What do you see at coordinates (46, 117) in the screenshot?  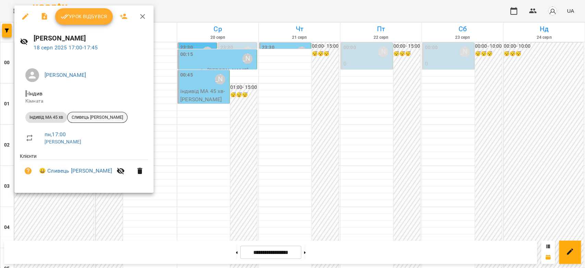 I see `span: індивід МА 45 хв` at bounding box center [46, 117].